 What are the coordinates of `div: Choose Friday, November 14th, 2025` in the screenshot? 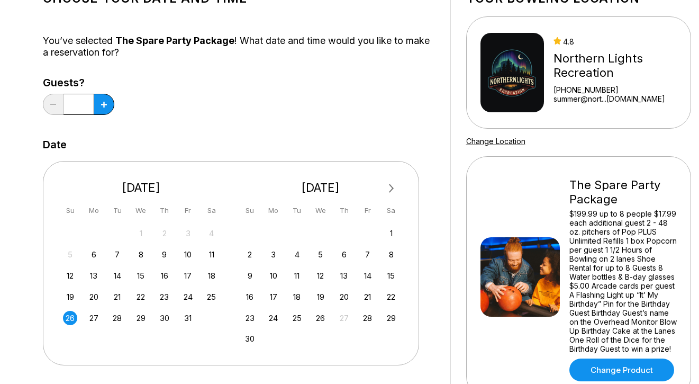 It's located at (367, 275).